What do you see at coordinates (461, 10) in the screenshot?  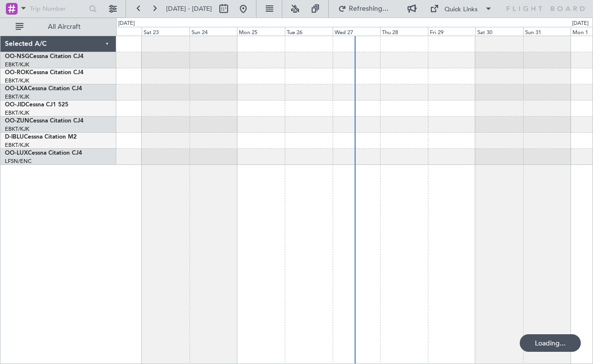 I see `div: Quick Links` at bounding box center [461, 10].